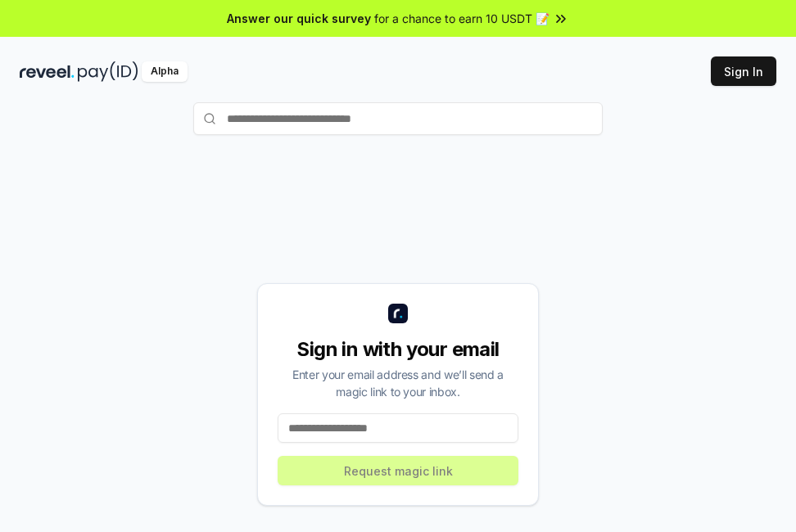  What do you see at coordinates (398, 350) in the screenshot?
I see `div: Sign in with your email` at bounding box center [398, 350].